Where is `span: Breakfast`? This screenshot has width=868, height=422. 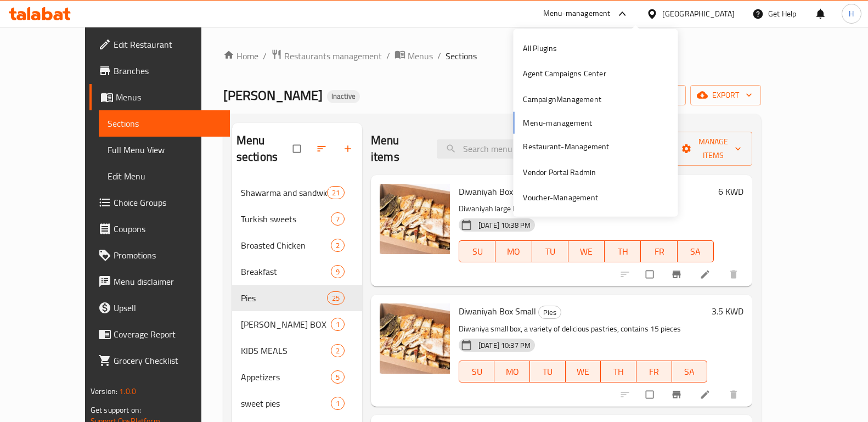 span: Breakfast is located at coordinates (286, 271).